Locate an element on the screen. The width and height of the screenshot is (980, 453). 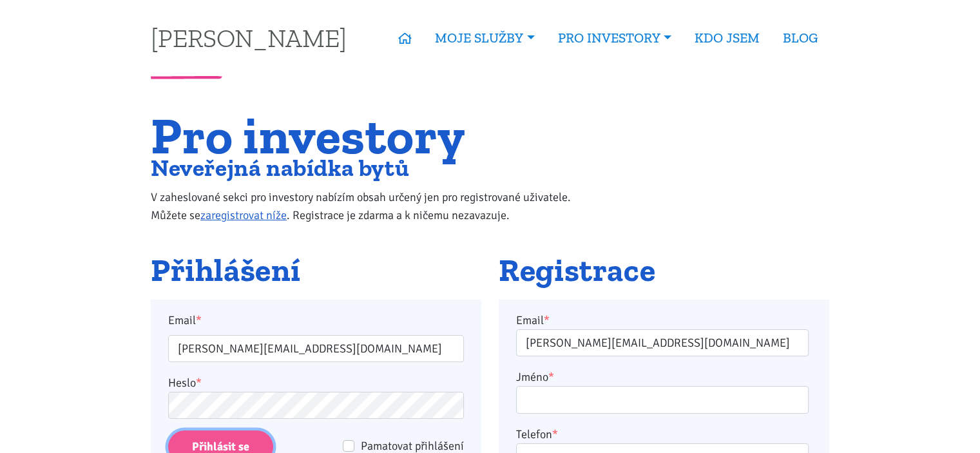
a: PRO INVESTORY is located at coordinates (615, 38).